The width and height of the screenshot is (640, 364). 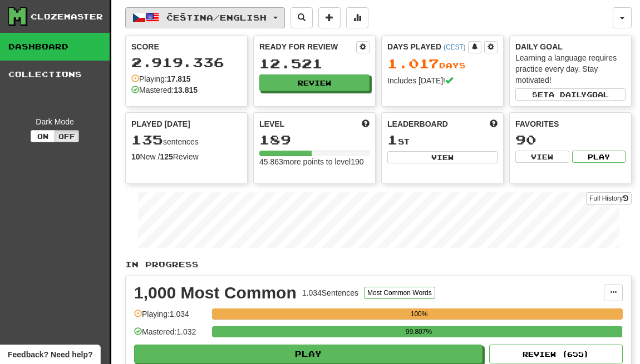 I want to click on strong: 125, so click(x=165, y=157).